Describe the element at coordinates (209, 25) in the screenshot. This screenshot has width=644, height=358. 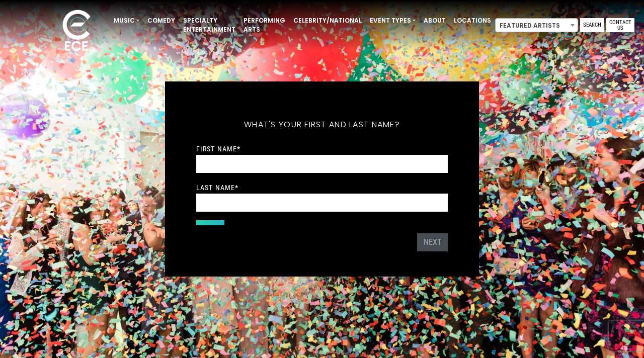
I see `a: Specialty Entertainment` at that location.